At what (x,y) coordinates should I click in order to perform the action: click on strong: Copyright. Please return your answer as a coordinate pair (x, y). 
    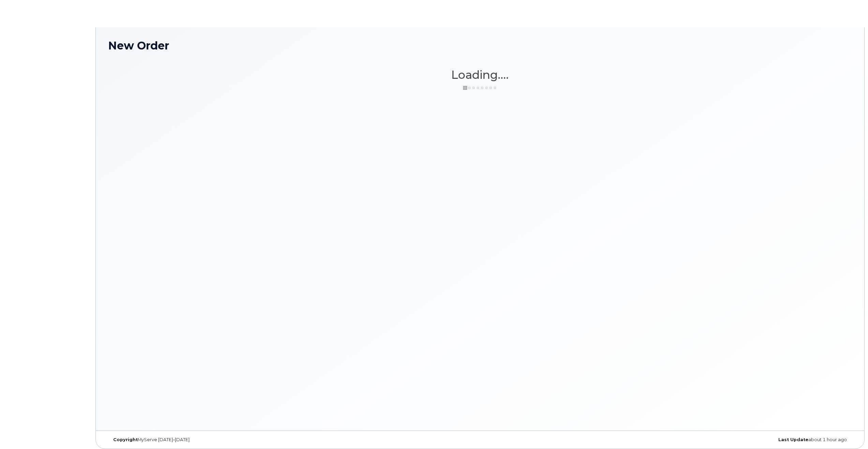
    Looking at the image, I should click on (126, 439).